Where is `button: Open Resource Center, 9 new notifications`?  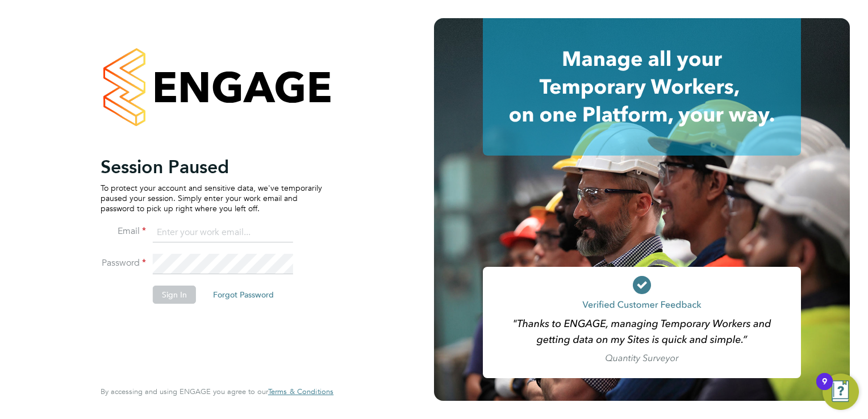 button: Open Resource Center, 9 new notifications is located at coordinates (841, 392).